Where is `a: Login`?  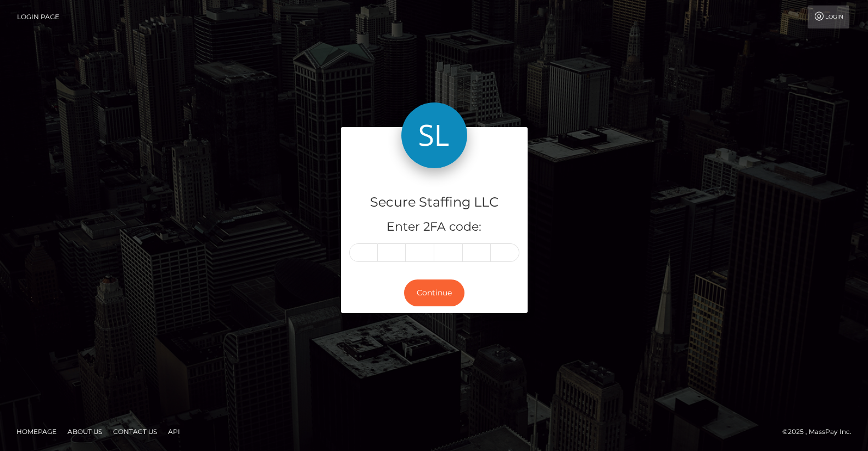 a: Login is located at coordinates (828, 17).